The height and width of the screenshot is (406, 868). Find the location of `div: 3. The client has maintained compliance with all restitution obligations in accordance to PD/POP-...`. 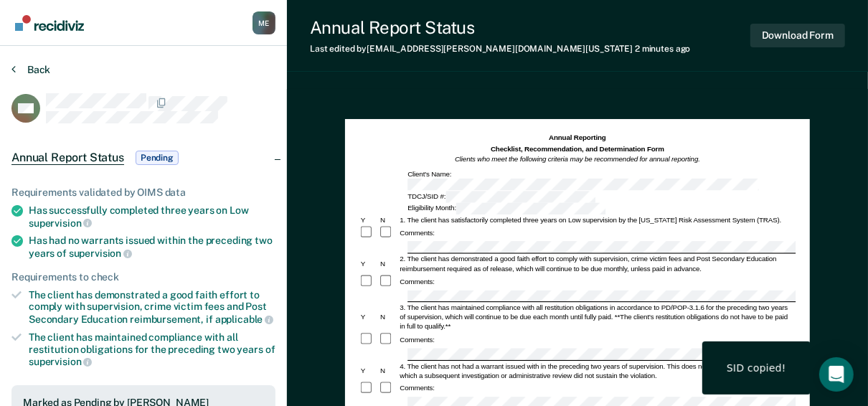

div: 3. The client has maintained compliance with all restitution obligations in accordance to PD/POP-... is located at coordinates (597, 318).